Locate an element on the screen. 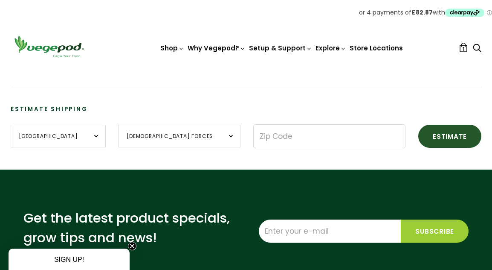  a: 1 is located at coordinates (464, 47).